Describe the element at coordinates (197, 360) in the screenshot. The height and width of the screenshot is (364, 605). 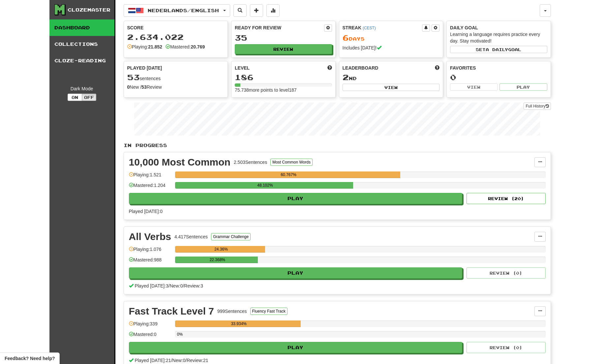
I see `span: Review: 21` at that location.